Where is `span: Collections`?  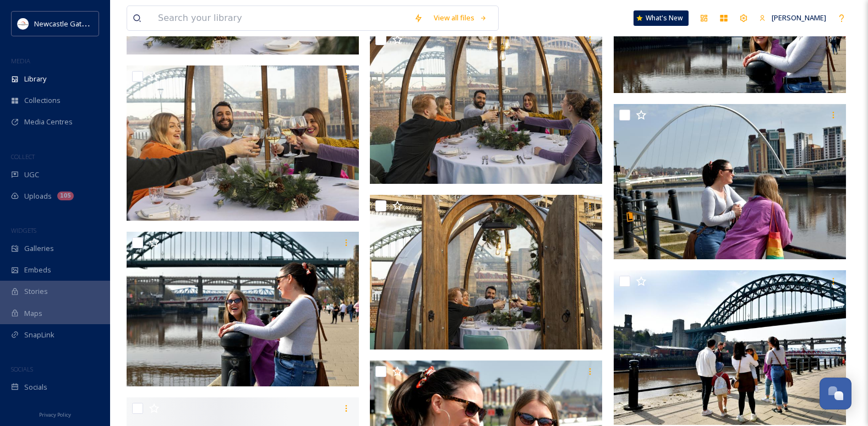
span: Collections is located at coordinates (42, 100).